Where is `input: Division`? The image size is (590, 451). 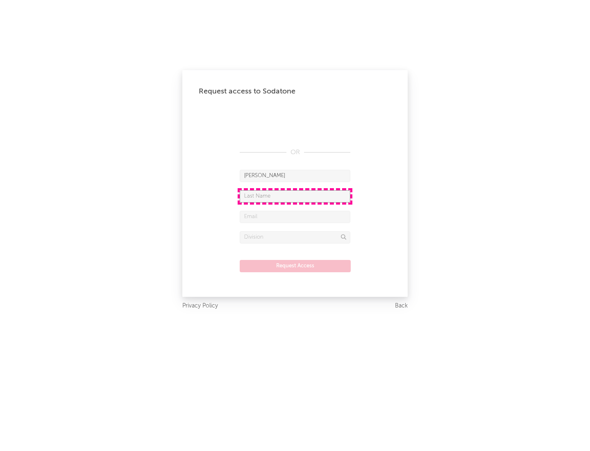 input: Division is located at coordinates (295, 237).